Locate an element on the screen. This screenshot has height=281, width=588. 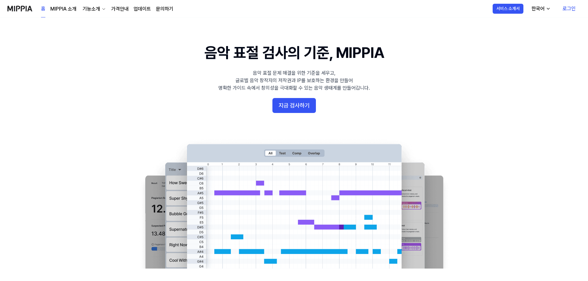
button: 지금 검사하기 is located at coordinates (294, 105).